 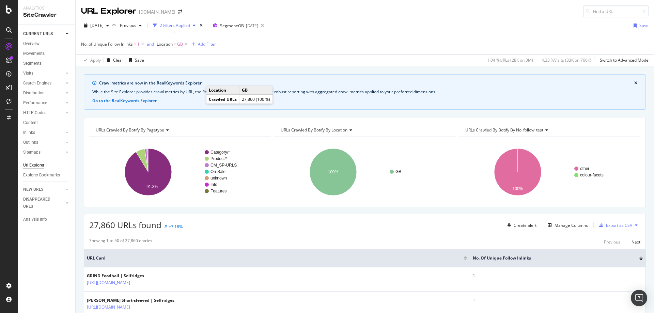 What do you see at coordinates (567, 60) in the screenshot?
I see `div: 4.33 % Visits ( 33K on 766K )` at bounding box center [567, 60].